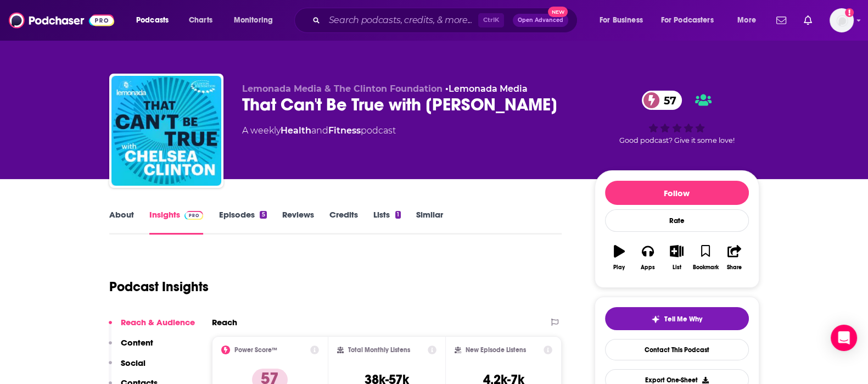 This screenshot has height=384, width=868. Describe the element at coordinates (491, 20) in the screenshot. I see `span: Ctrl K` at that location.